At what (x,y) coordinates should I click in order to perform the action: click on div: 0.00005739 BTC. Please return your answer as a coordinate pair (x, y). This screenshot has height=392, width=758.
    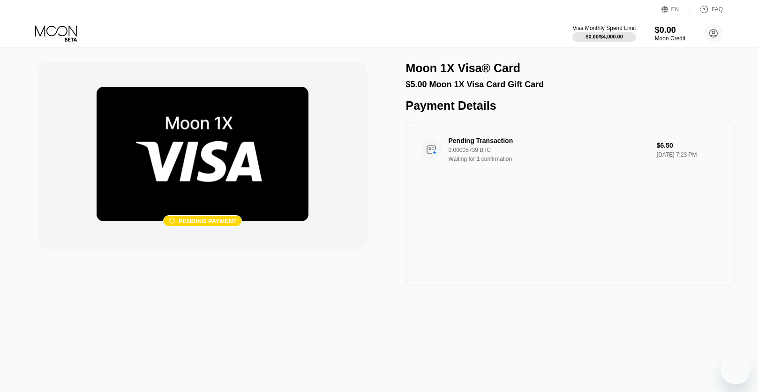
    Looking at the image, I should click on (552, 150).